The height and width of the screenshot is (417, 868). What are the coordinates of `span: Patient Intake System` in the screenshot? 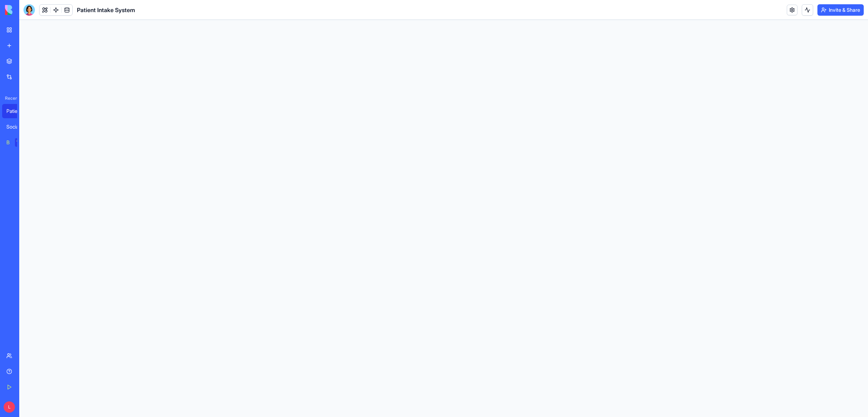 It's located at (106, 10).